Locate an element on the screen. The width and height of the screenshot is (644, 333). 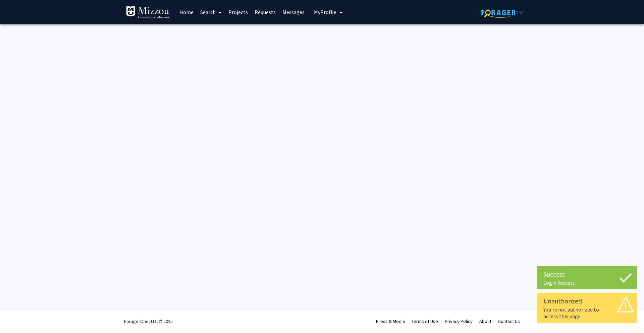
a: Press & Media is located at coordinates (390, 321).